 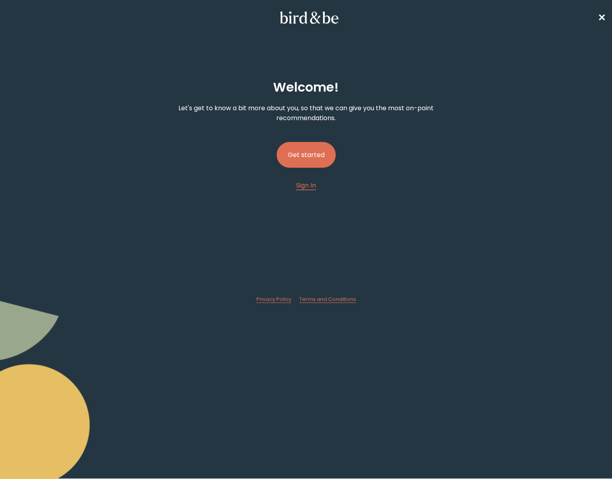 What do you see at coordinates (274, 300) in the screenshot?
I see `a: Privacy Policy` at bounding box center [274, 300].